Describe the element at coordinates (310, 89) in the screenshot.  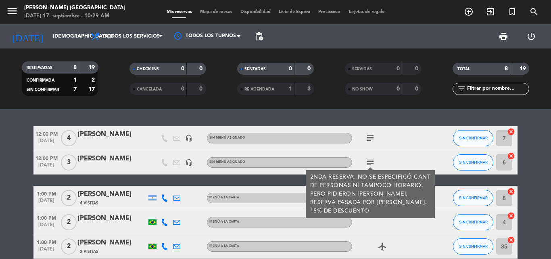
I see `strong: 3` at that location.